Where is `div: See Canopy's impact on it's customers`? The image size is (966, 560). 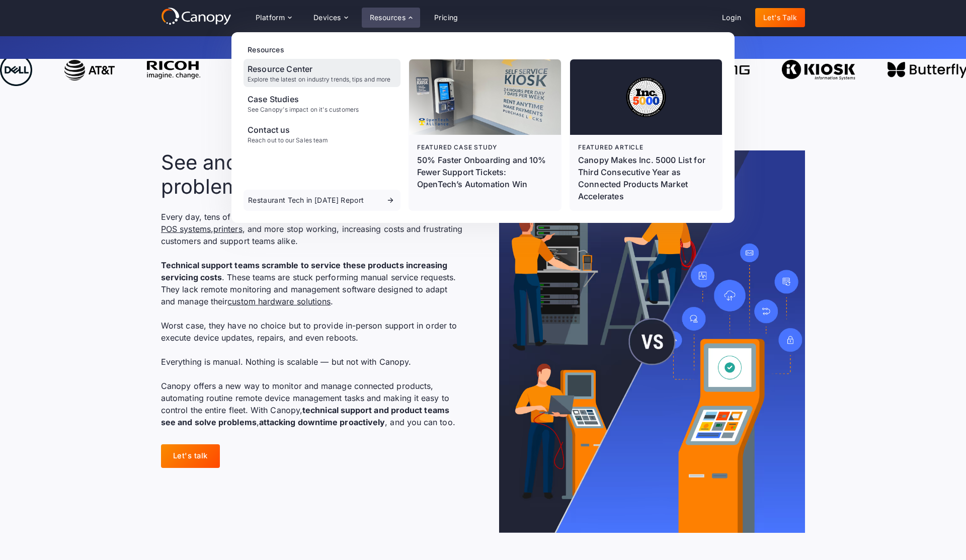 div: See Canopy's impact on it's customers is located at coordinates (303, 109).